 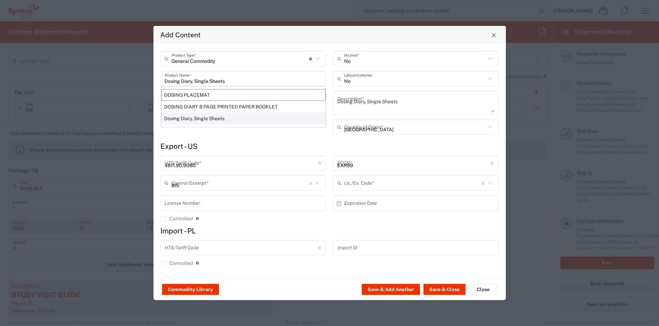 I want to click on button: Save & Close, so click(x=445, y=289).